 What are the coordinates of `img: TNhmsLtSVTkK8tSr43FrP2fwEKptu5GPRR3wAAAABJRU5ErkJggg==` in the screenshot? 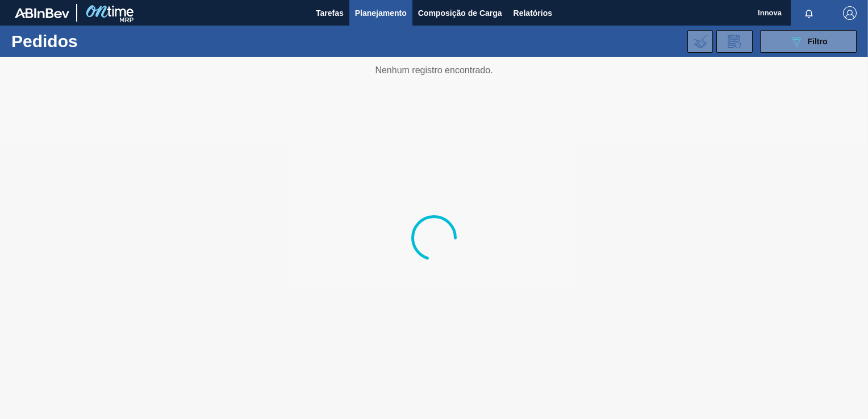 It's located at (42, 13).